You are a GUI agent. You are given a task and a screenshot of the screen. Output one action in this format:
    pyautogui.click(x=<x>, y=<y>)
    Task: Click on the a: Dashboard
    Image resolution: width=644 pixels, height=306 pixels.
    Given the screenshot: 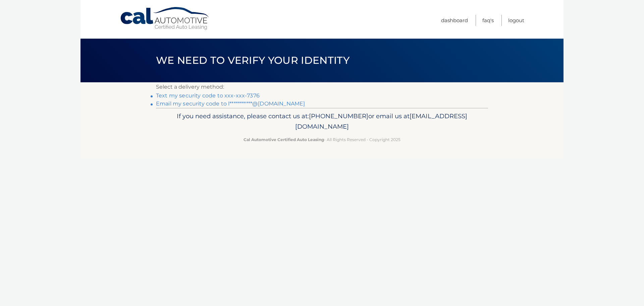 What is the action you would take?
    pyautogui.click(x=454, y=21)
    